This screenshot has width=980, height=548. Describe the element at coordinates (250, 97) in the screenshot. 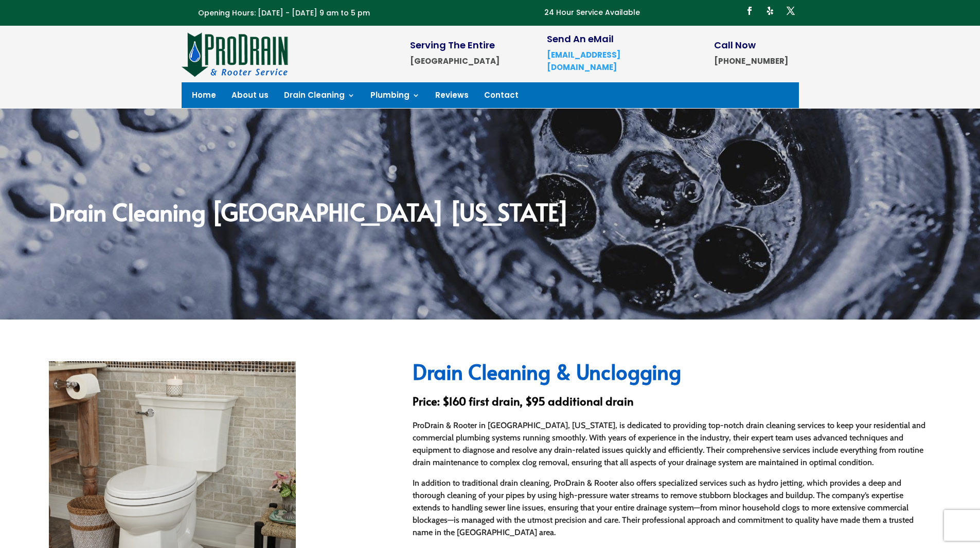

I see `a: About us` at that location.